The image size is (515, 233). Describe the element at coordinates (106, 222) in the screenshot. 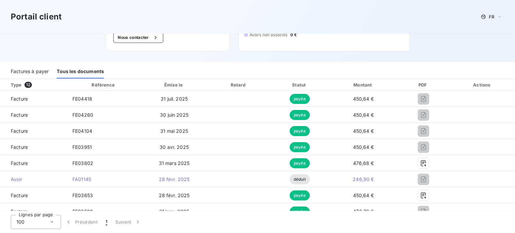

I see `button: 1` at that location.